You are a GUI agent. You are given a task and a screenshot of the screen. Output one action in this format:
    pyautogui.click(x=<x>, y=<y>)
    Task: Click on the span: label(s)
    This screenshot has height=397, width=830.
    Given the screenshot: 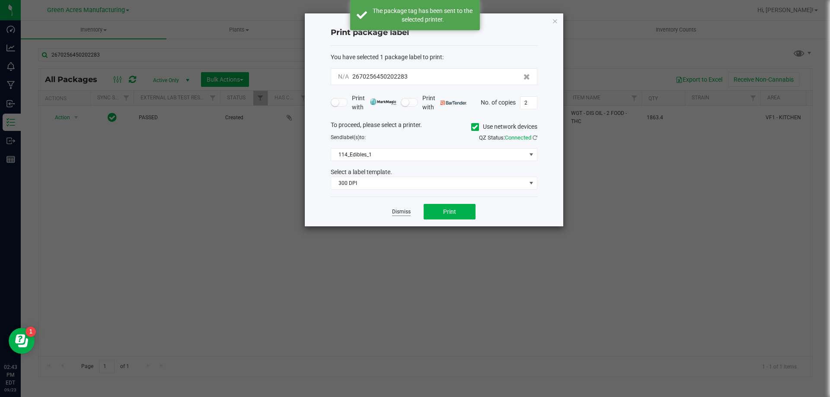 What is the action you would take?
    pyautogui.click(x=351, y=137)
    